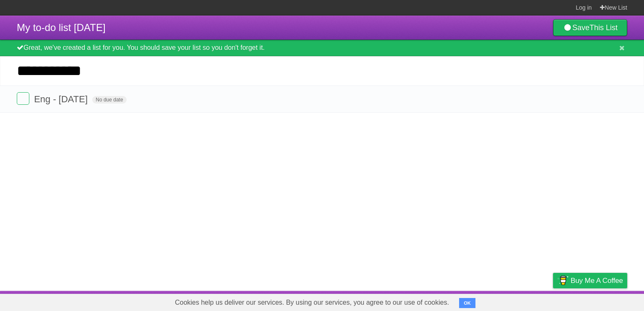  I want to click on a: Developers, so click(486, 302).